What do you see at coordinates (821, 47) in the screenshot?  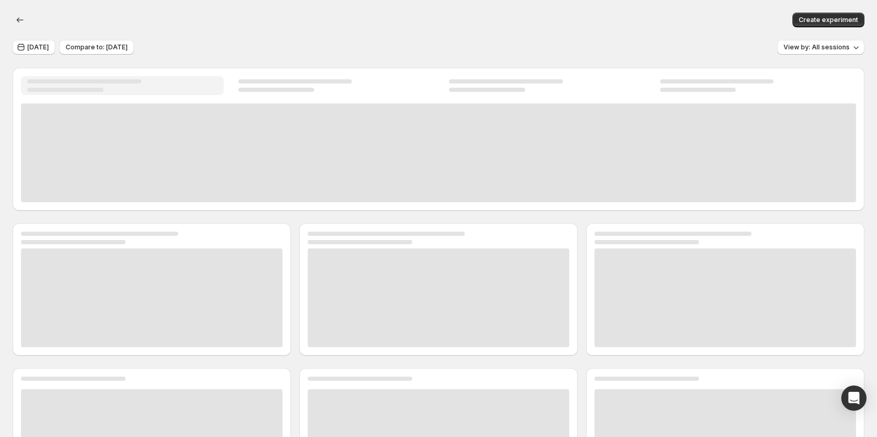 I see `button: View by: All sessions` at bounding box center [821, 47].